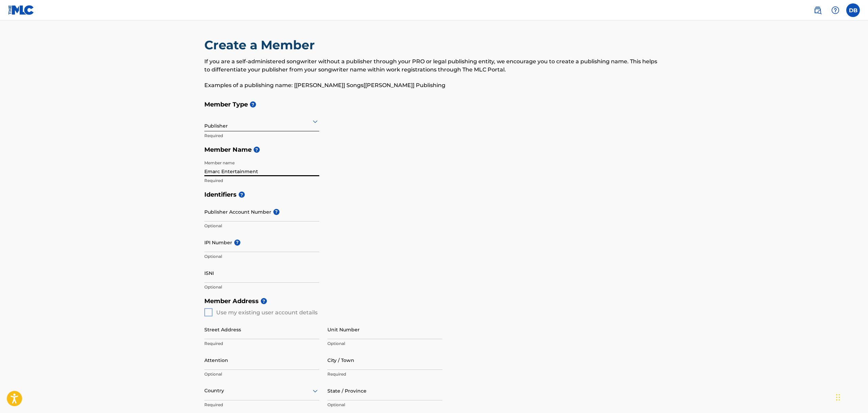 The image size is (868, 413). What do you see at coordinates (261, 45) in the screenshot?
I see `h2: Create a Member` at bounding box center [261, 45].